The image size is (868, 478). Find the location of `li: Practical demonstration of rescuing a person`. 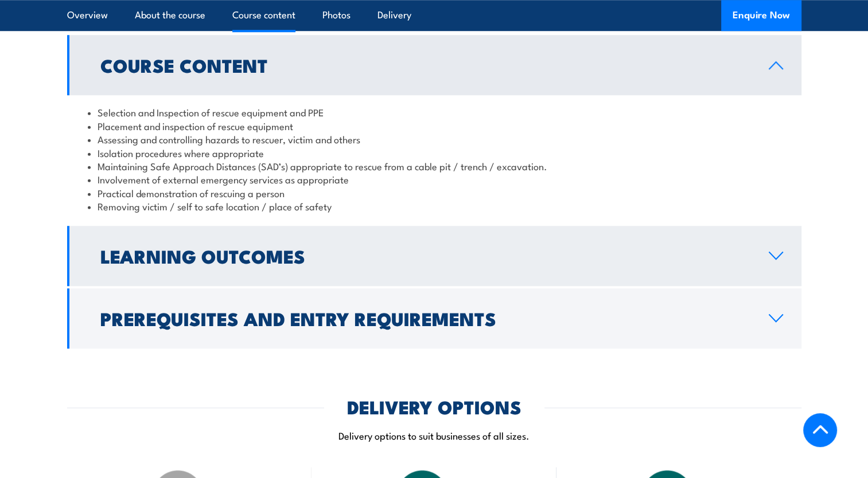

li: Practical demonstration of rescuing a person is located at coordinates (434, 193).